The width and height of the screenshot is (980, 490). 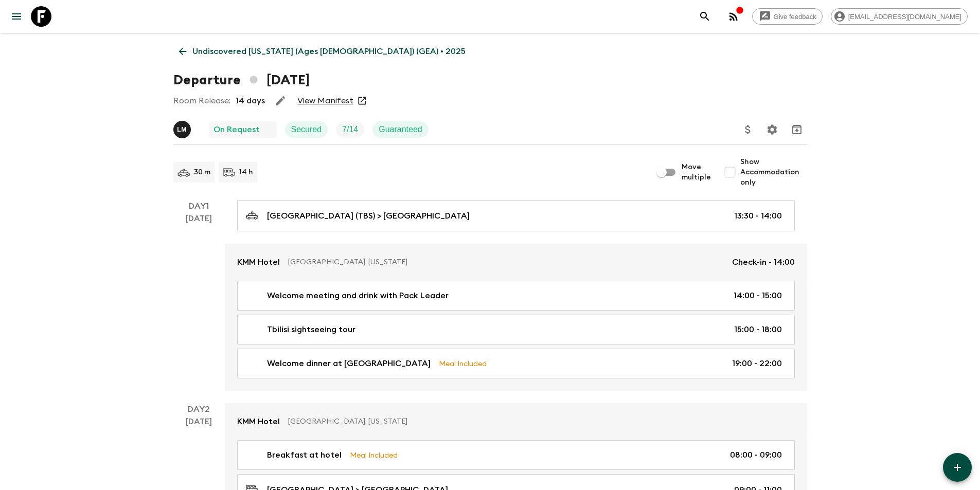 I want to click on span: Give feedback, so click(x=795, y=16).